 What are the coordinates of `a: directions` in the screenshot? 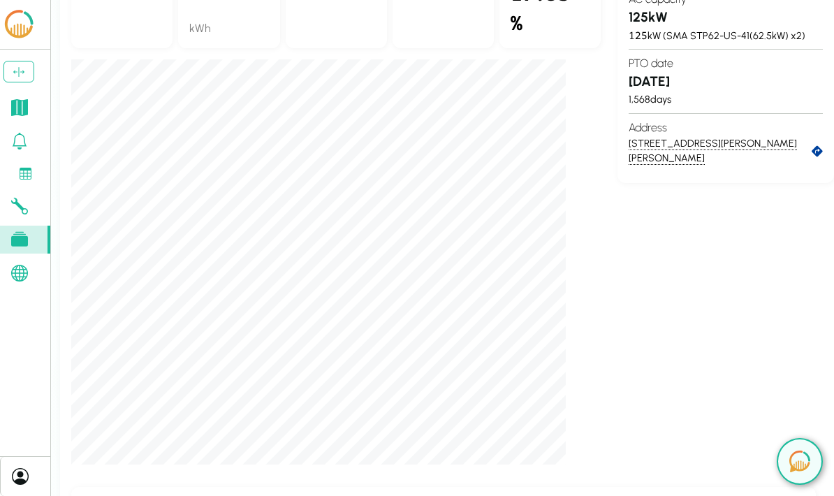 It's located at (817, 152).